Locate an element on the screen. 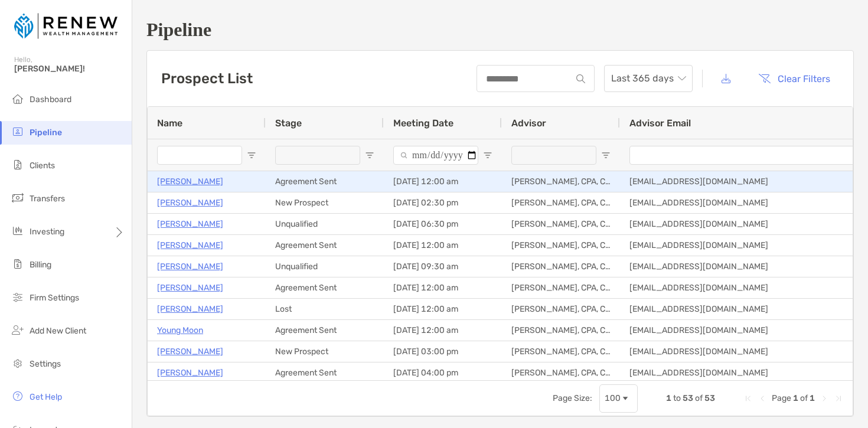 Image resolution: width=868 pixels, height=428 pixels. div: Page Size: is located at coordinates (572, 398).